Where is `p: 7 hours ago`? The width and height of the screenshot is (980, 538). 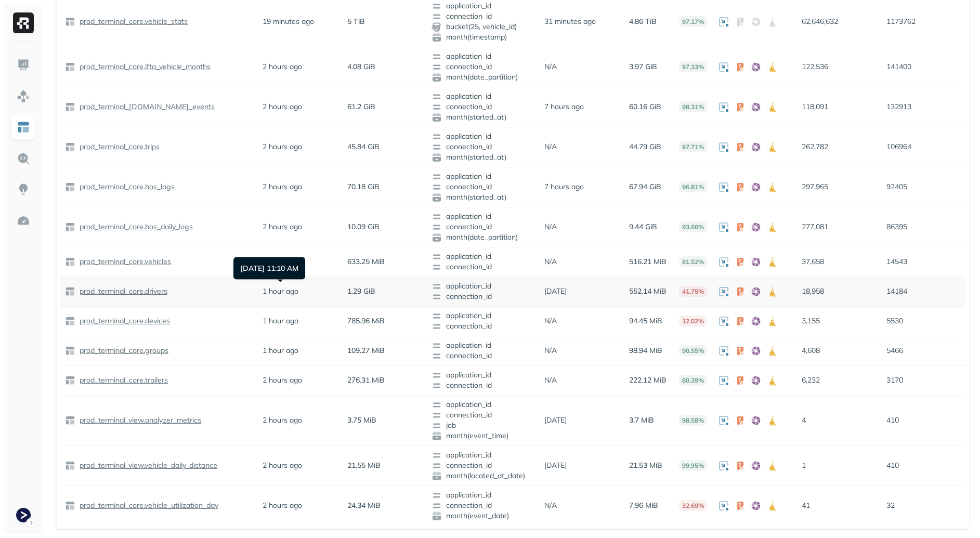 p: 7 hours ago is located at coordinates (564, 106).